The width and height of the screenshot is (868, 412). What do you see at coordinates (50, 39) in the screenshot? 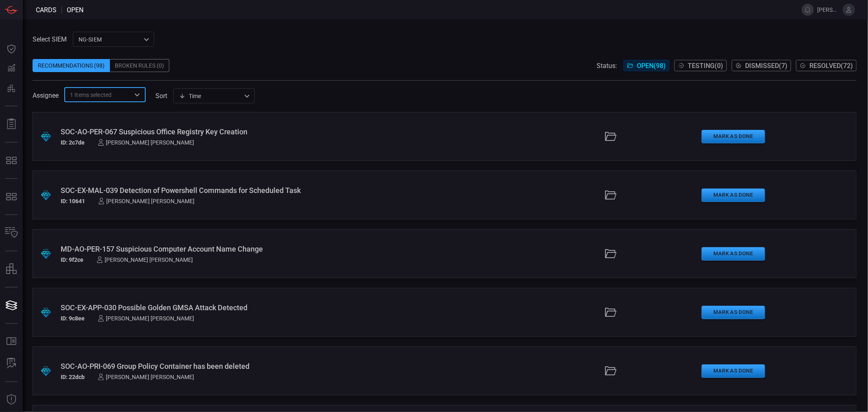
I see `label: Select SIEM` at bounding box center [50, 39].